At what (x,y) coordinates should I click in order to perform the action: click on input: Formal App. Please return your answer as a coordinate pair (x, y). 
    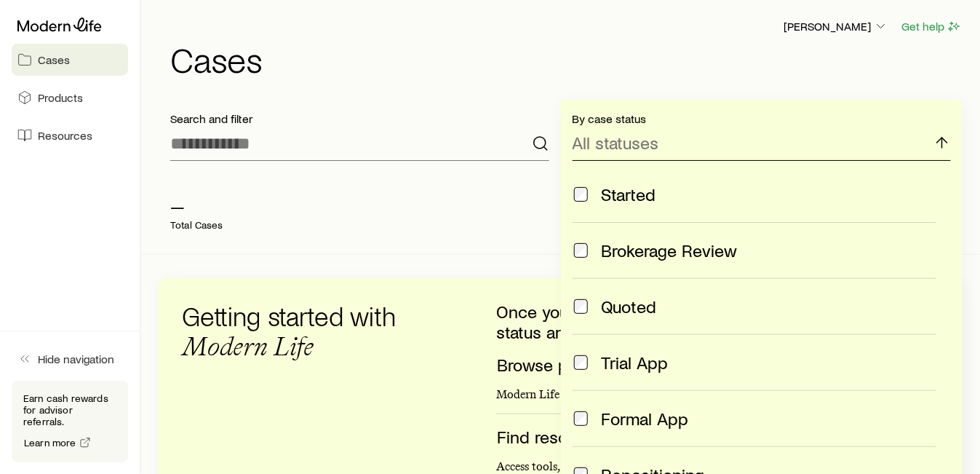
    Looking at the image, I should click on (581, 418).